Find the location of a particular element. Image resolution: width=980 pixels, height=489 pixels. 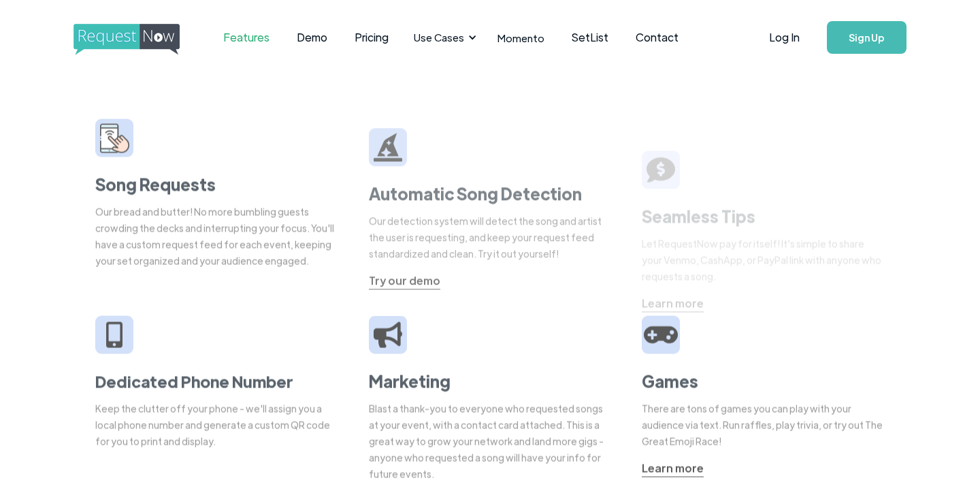

div: Our detection system will detect the song and artist the user is requesting, and keep your reques... is located at coordinates (490, 237).